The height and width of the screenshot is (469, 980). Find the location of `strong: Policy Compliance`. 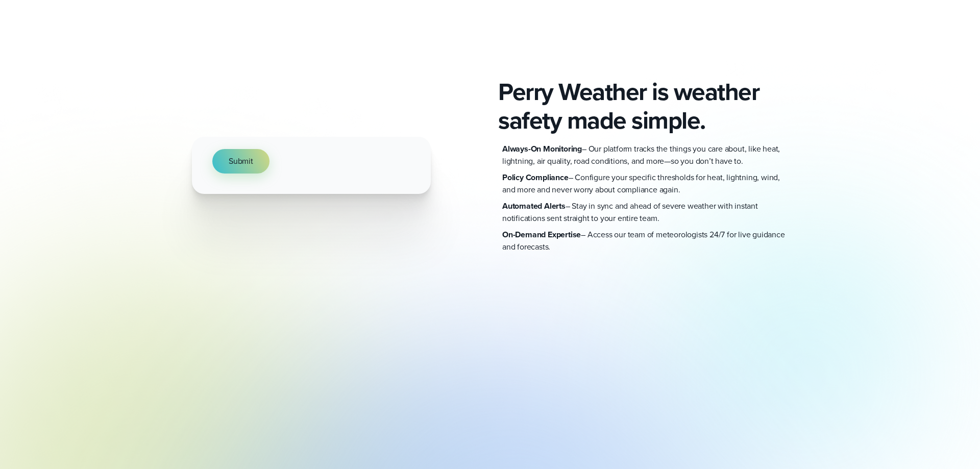

strong: Policy Compliance is located at coordinates (536, 177).